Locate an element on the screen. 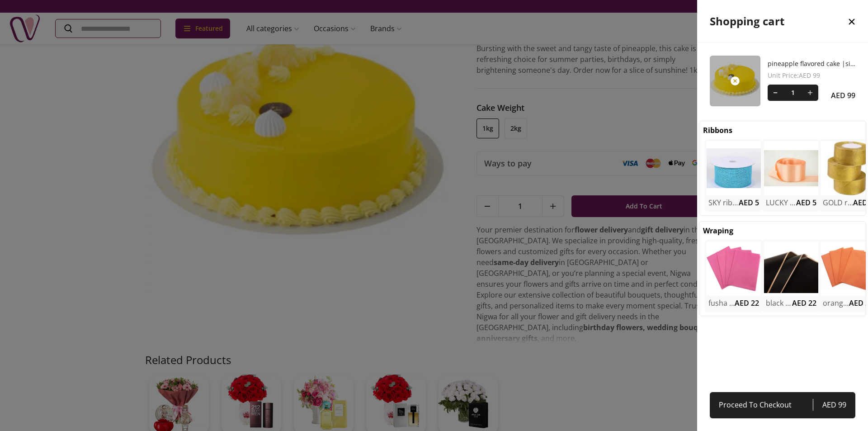 The image size is (868, 431). h2: SKY ribbons is located at coordinates (723, 203).